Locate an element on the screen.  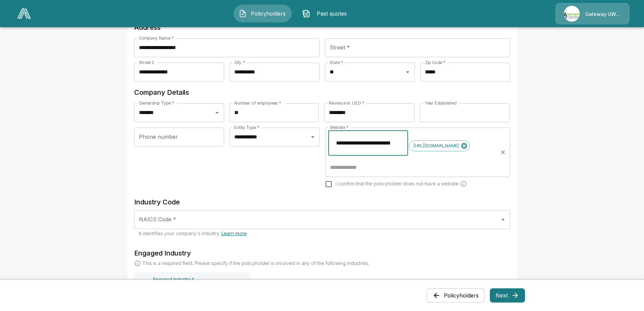
button: Engaged Industry *Specify the policyholder engaged industry. is located at coordinates (193, 287).